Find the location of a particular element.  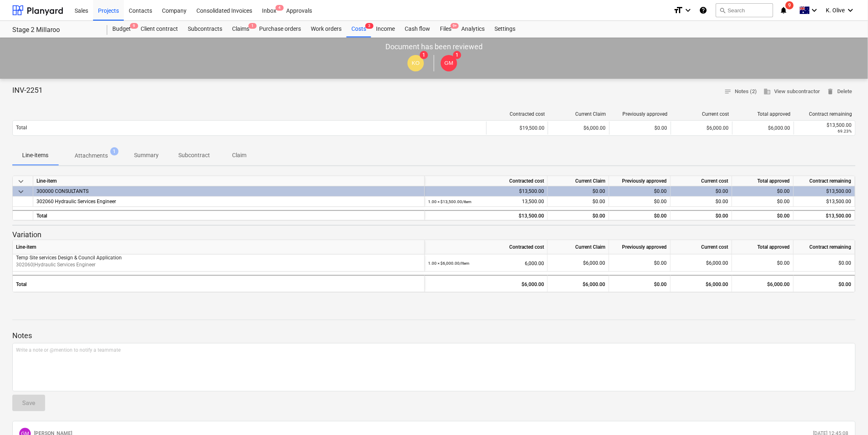

div: Contracted cost is located at coordinates (517, 114).